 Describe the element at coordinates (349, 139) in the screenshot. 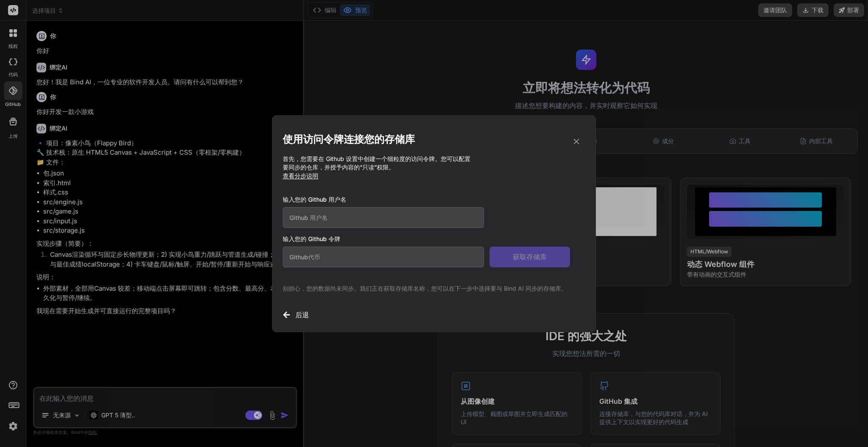

I see `font: 使用访问令牌连接您的存储库` at that location.